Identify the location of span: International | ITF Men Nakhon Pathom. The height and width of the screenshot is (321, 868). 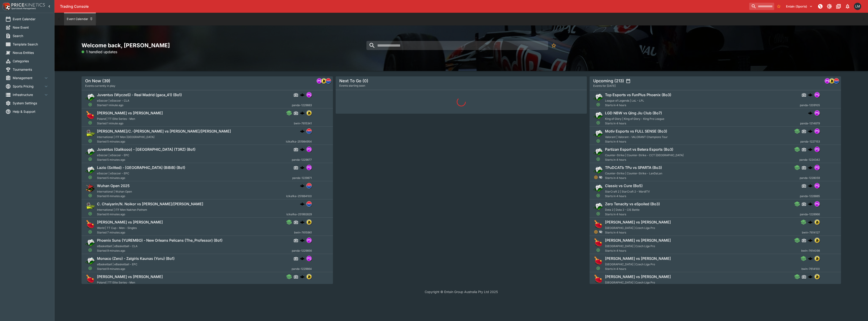
(122, 210).